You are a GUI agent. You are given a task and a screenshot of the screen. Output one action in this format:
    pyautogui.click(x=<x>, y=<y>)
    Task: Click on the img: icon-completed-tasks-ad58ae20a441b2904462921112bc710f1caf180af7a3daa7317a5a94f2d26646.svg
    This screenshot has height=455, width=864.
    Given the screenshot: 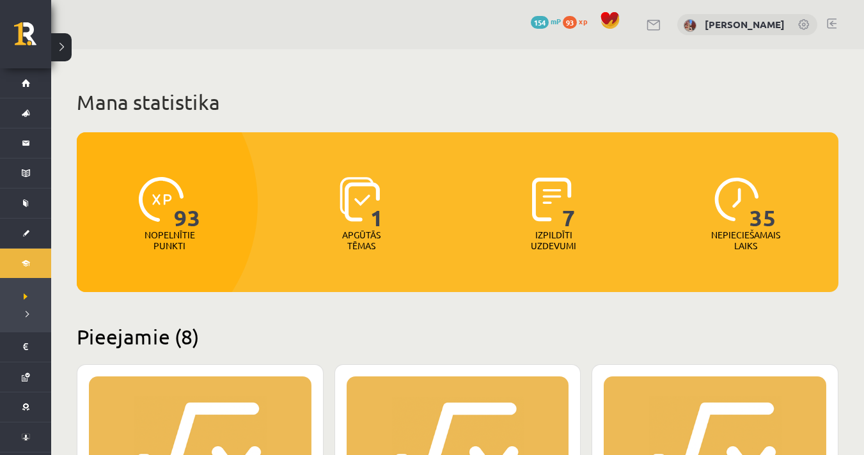 What is the action you would take?
    pyautogui.click(x=552, y=199)
    